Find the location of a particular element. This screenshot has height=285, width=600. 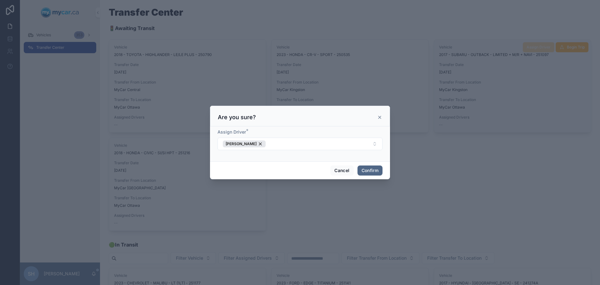

h3: Are you sure? is located at coordinates (237, 117).